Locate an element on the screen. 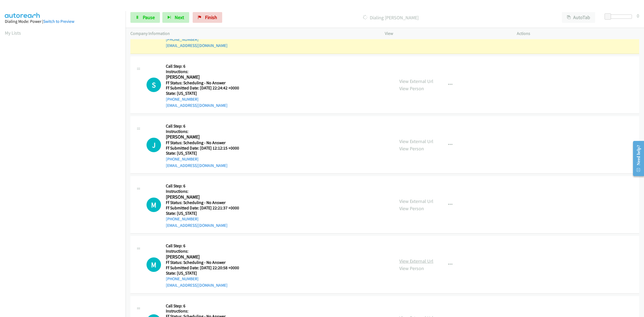  span: Finish is located at coordinates (211, 17).